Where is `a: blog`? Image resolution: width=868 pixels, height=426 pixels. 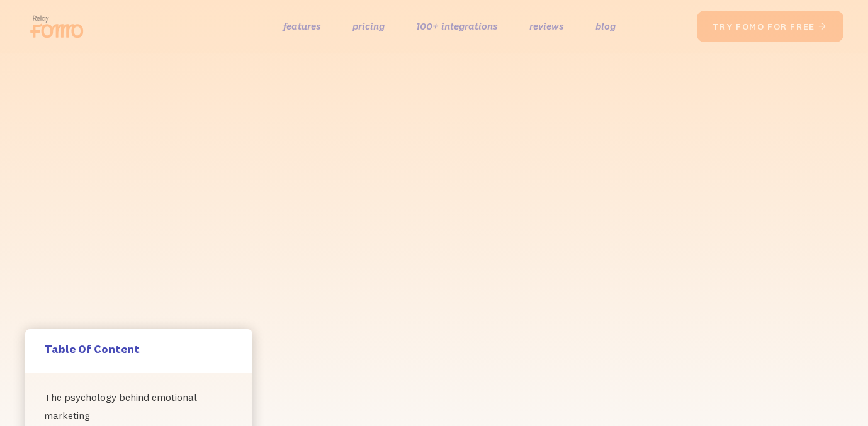
a: blog is located at coordinates (606, 26).